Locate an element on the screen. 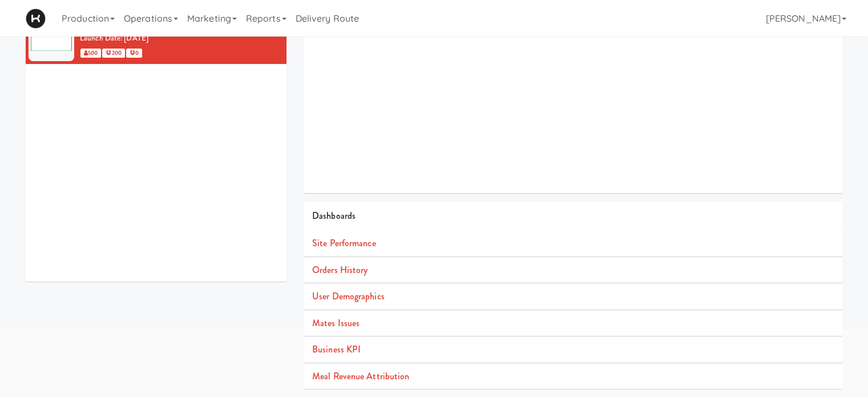 The height and width of the screenshot is (397, 868). a: User Demographics is located at coordinates (348, 296).